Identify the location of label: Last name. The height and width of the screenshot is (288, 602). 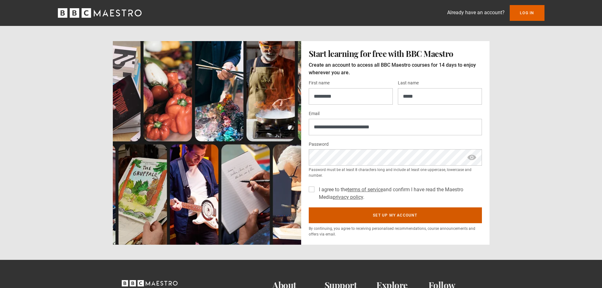
(408, 83).